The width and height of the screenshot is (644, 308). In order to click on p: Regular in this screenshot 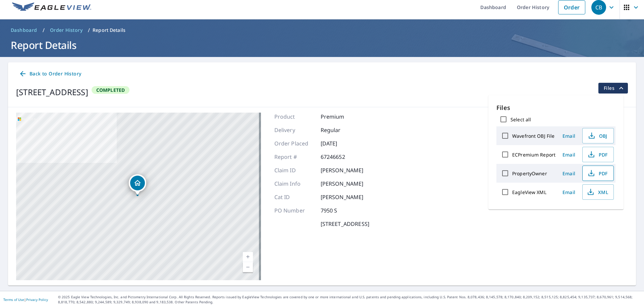, I will do `click(341, 130)`.